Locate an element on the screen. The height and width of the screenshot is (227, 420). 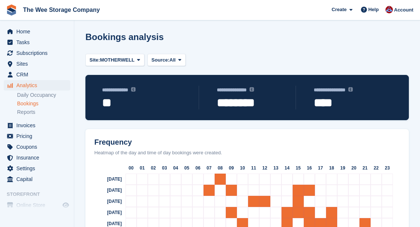
button: Site: MOTHERWELL is located at coordinates (115, 60).